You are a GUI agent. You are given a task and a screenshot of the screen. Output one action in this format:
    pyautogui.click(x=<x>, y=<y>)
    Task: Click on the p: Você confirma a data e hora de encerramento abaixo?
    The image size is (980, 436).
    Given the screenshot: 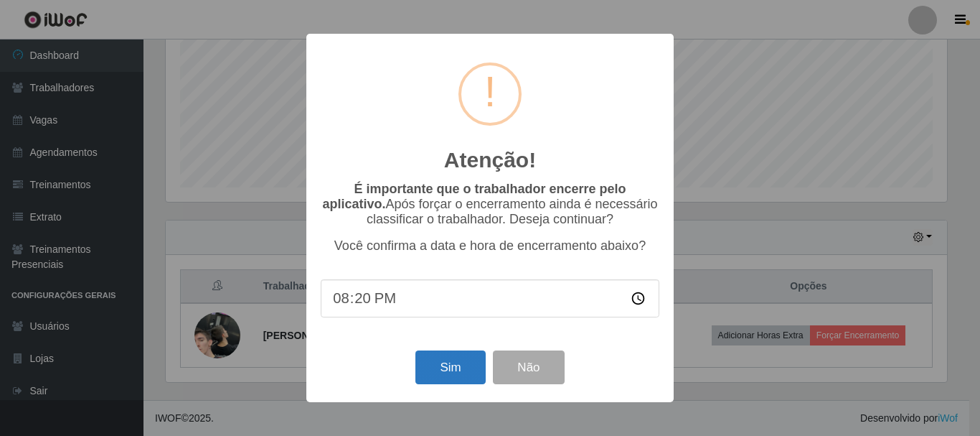 What is the action you would take?
    pyautogui.click(x=490, y=246)
    